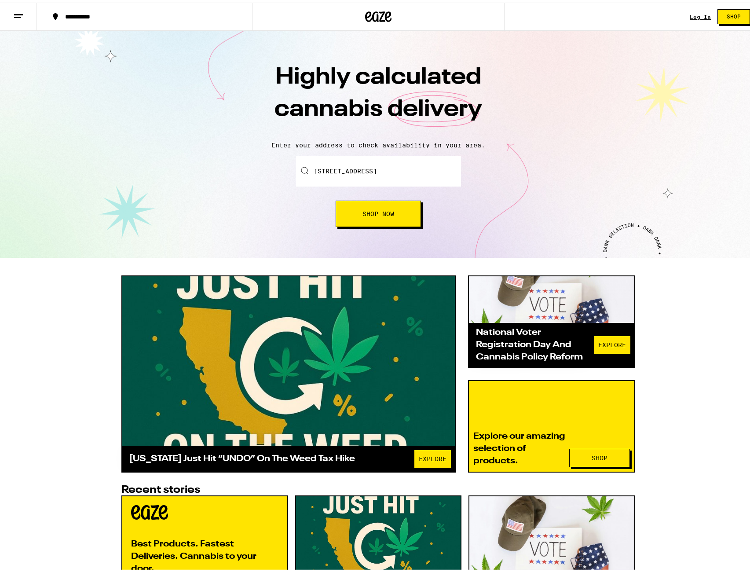 The image size is (750, 572). I want to click on div: National Voter Registration Day And Cannabis Policy Reform, so click(535, 342).